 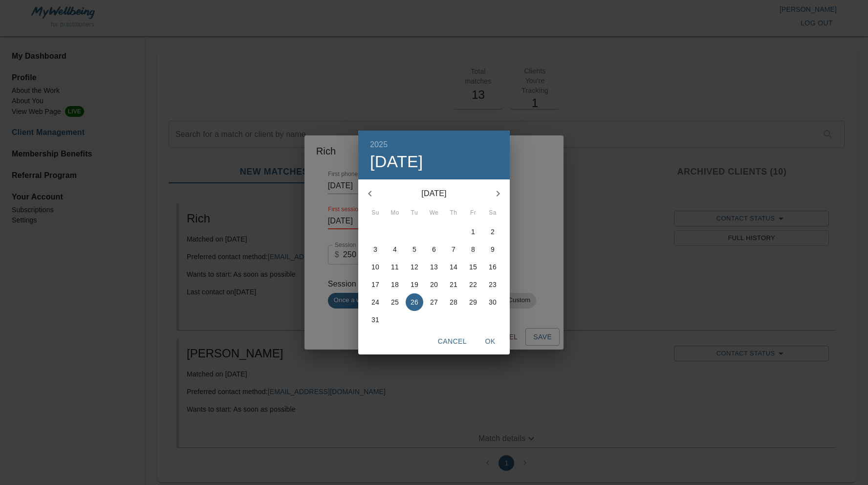 What do you see at coordinates (395, 267) in the screenshot?
I see `button: 11` at bounding box center [395, 267].